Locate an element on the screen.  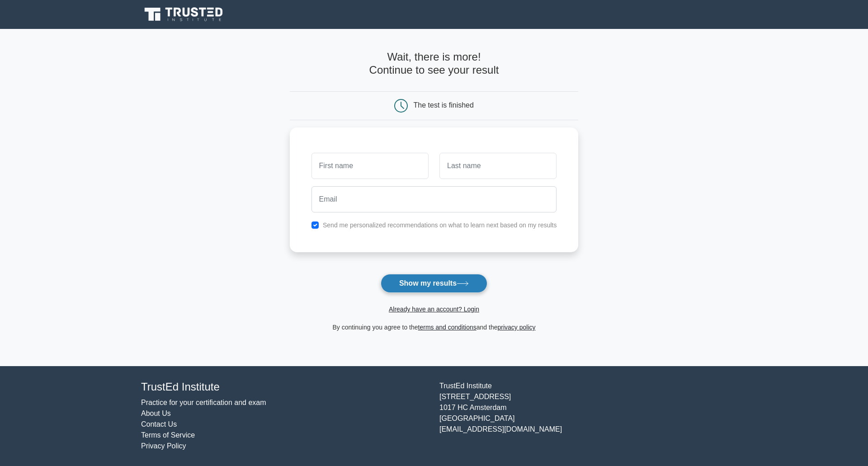
a: privacy policy is located at coordinates (517, 327).